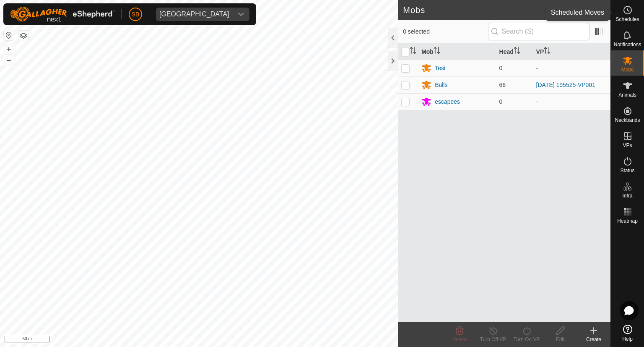 The height and width of the screenshot is (347, 644). What do you see at coordinates (62, 14) in the screenshot?
I see `img: Gallagher Logo` at bounding box center [62, 14].